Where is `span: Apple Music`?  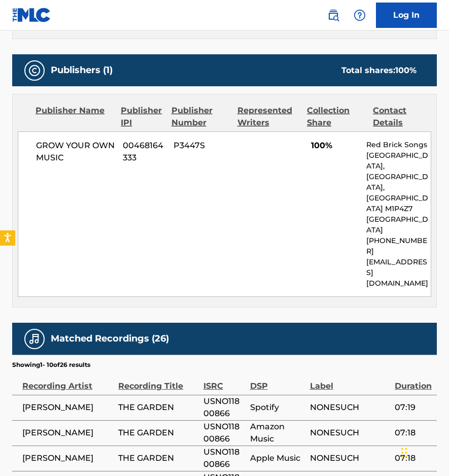 span: Apple Music is located at coordinates (278, 459).